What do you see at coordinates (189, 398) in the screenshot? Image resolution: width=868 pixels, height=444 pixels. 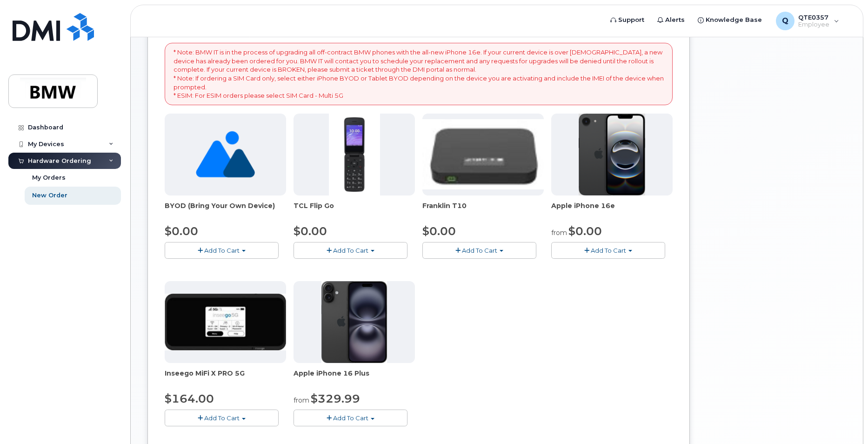 I see `span: $164.00` at bounding box center [189, 398].